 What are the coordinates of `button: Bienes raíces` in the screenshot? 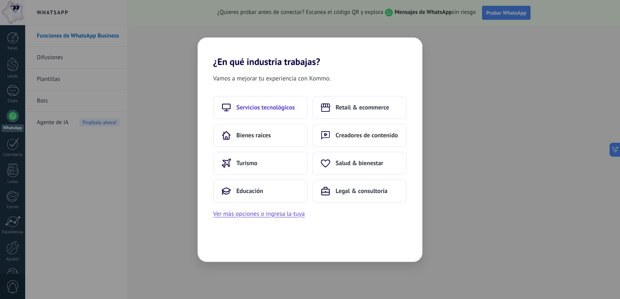 It's located at (260, 136).